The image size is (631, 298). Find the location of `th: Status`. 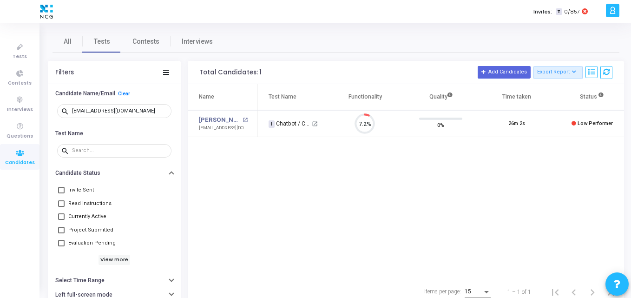

th: Status is located at coordinates (592, 97).